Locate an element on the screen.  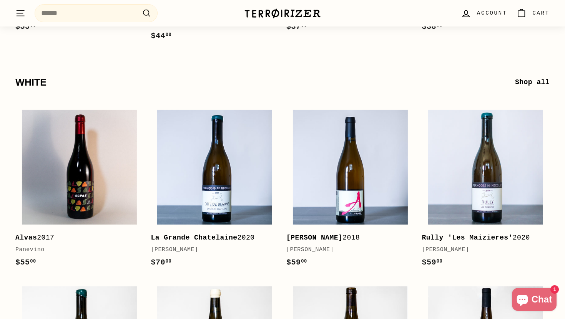
div: 2018 is located at coordinates (346, 238).